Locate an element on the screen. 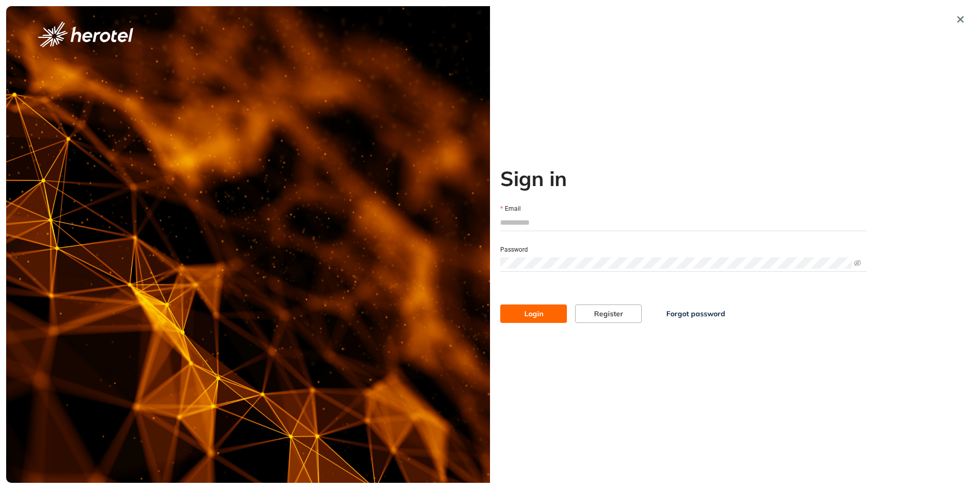  button: logo is located at coordinates (85, 34).